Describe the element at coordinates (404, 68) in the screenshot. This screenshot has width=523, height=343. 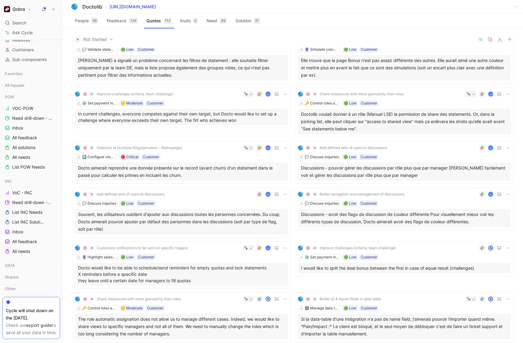
I see `div: Elle trouve que la page Bonus n'est pas assez différente des autres. Elle aurait aimé une autre c...` at that location.